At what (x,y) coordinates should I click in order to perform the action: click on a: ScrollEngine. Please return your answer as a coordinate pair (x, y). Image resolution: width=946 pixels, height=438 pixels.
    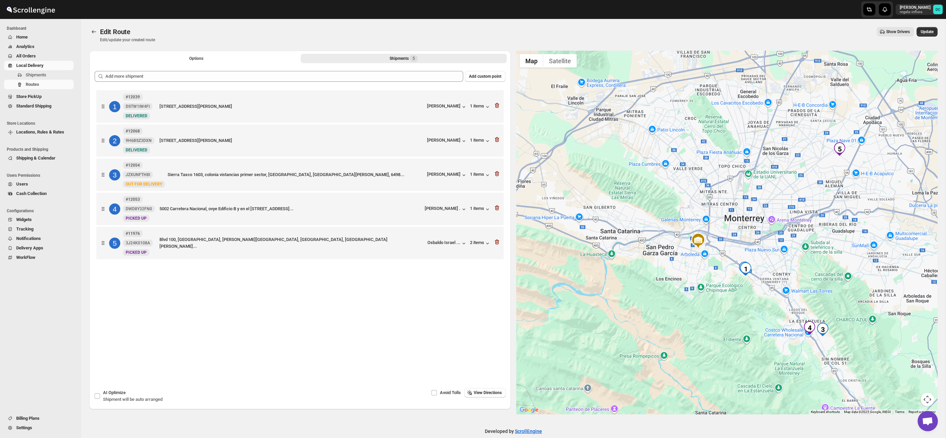
    Looking at the image, I should click on (529, 431).